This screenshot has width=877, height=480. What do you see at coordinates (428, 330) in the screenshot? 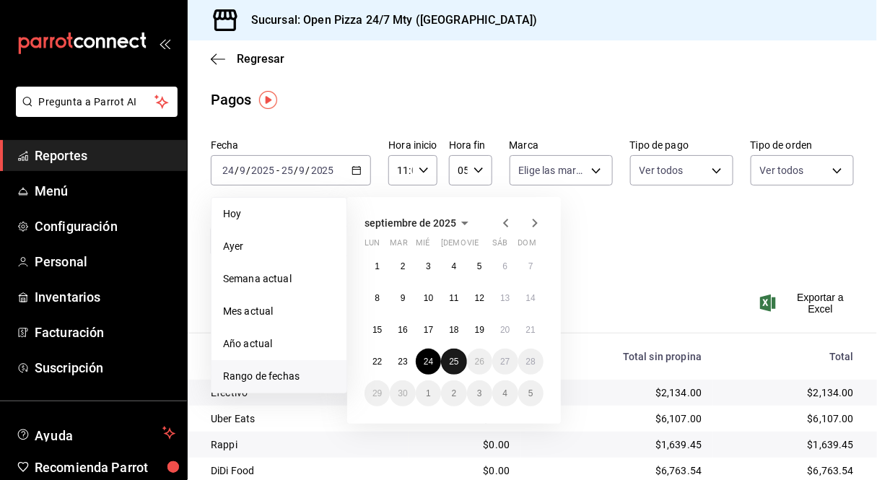
I see `abbr: 17 de septiembre de 2025` at bounding box center [428, 330].